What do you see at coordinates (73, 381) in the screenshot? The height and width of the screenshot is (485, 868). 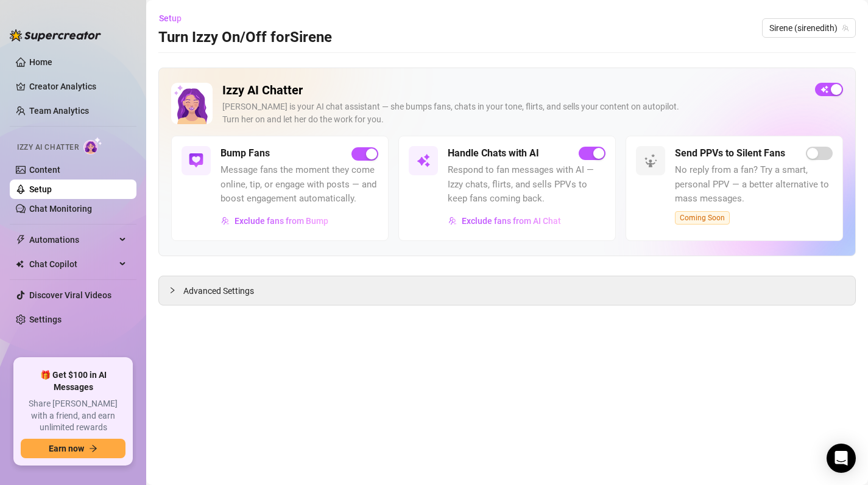 I see `span: 🎁 Get $100 in AI Messages` at bounding box center [73, 381].